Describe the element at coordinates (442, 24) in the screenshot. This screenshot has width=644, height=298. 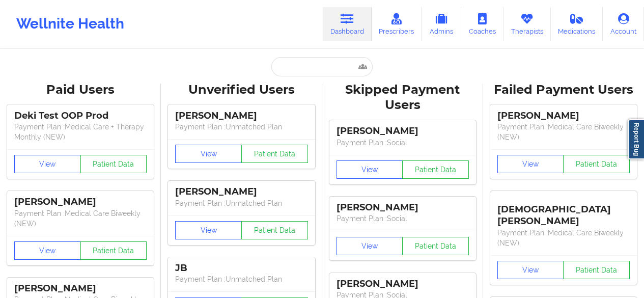
I see `a: Admins` at that location.